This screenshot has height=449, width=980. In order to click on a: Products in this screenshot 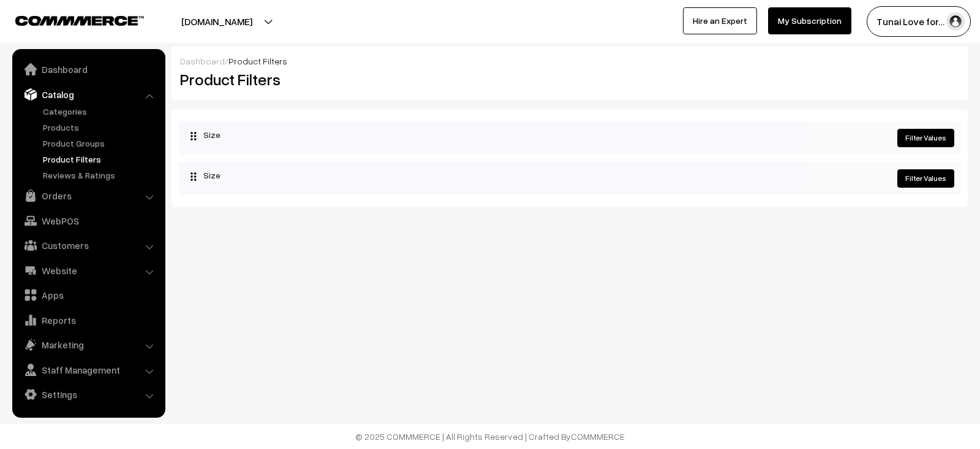, I will do `click(101, 127)`.